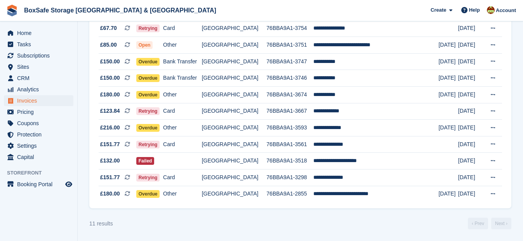 This screenshot has width=523, height=241. Describe the element at coordinates (290, 45) in the screenshot. I see `td: 76BBA9A1-3751` at that location.